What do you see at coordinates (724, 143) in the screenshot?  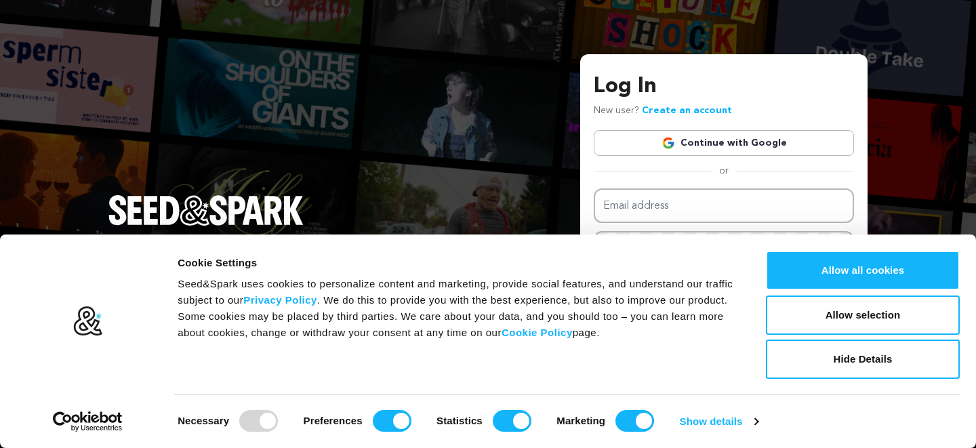 I see `a: Continue with Google` at bounding box center [724, 143].